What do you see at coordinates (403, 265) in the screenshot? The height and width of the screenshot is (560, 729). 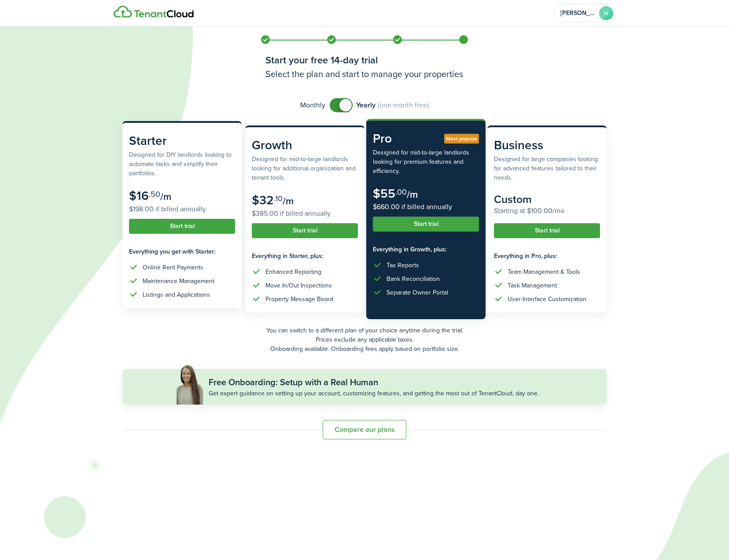 I see `div: Tax Reports` at bounding box center [403, 265].